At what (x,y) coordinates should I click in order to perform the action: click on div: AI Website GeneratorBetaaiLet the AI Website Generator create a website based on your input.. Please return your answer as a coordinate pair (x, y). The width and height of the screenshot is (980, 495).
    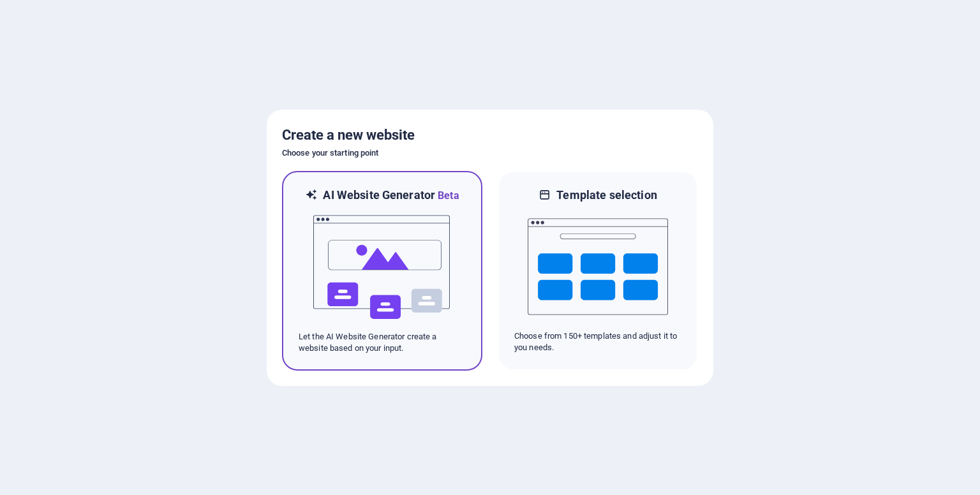
    Looking at the image, I should click on (383, 271).